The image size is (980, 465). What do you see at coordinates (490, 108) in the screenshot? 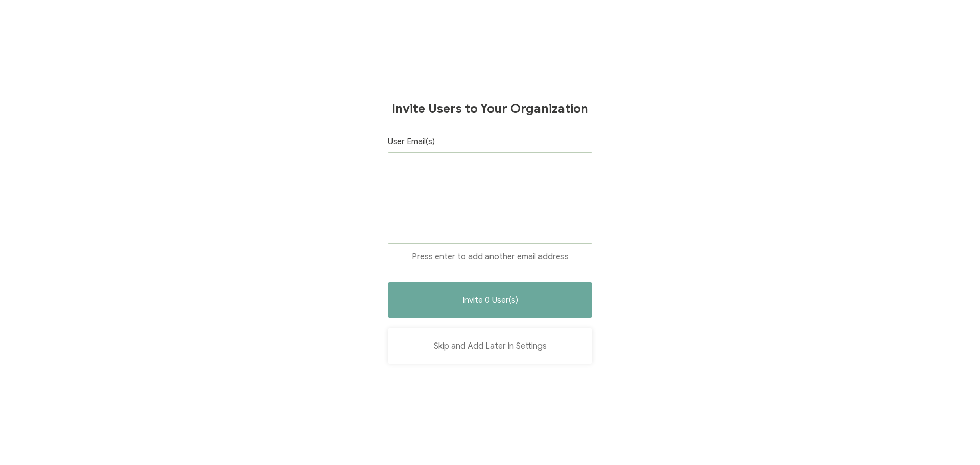
I see `h1: Invite Users to Your Organization` at bounding box center [490, 108].